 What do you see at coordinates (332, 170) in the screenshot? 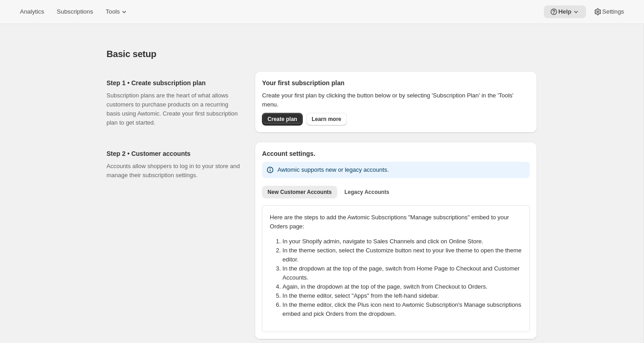
I see `p: Awtomic supports new or legacy accounts.` at bounding box center [332, 170].